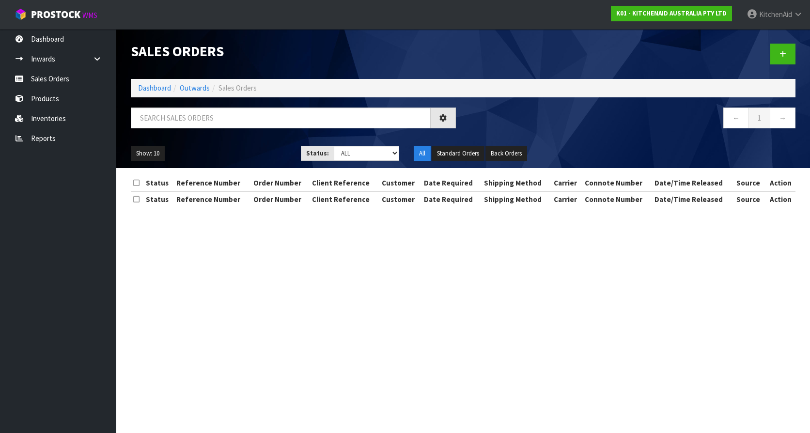  Describe the element at coordinates (422, 154) in the screenshot. I see `button: All` at that location.